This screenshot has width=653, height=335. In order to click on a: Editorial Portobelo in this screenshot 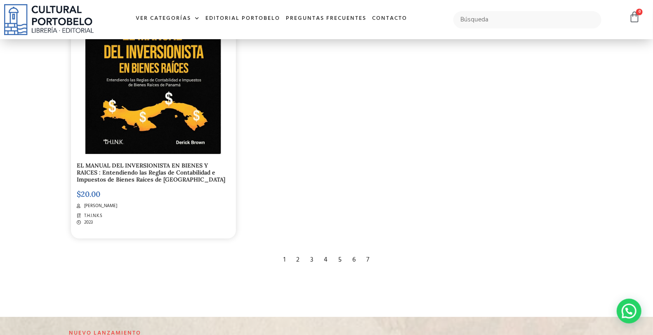, I will do `click(243, 19)`.